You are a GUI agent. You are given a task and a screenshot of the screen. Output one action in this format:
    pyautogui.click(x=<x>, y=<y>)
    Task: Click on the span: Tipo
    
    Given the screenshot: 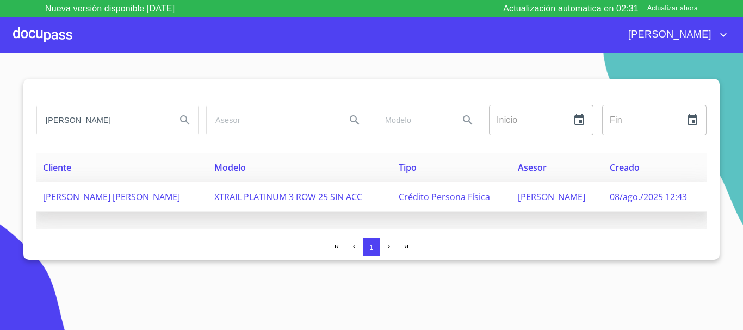 What is the action you would take?
    pyautogui.click(x=407, y=167)
    